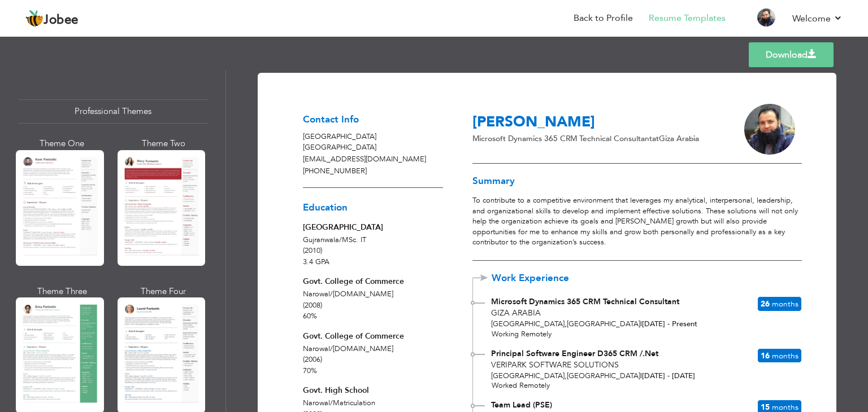 The height and width of the screenshot is (412, 868). Describe the element at coordinates (575, 353) in the screenshot. I see `span: Principal Software Engineer D365 CRM /.Net` at that location.